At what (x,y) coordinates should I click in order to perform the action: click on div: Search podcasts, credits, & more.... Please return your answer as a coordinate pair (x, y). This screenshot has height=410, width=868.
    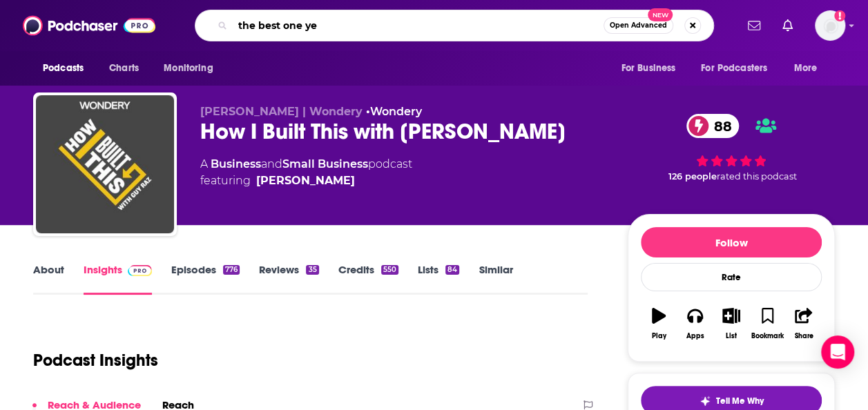
    Looking at the image, I should click on (455, 25).